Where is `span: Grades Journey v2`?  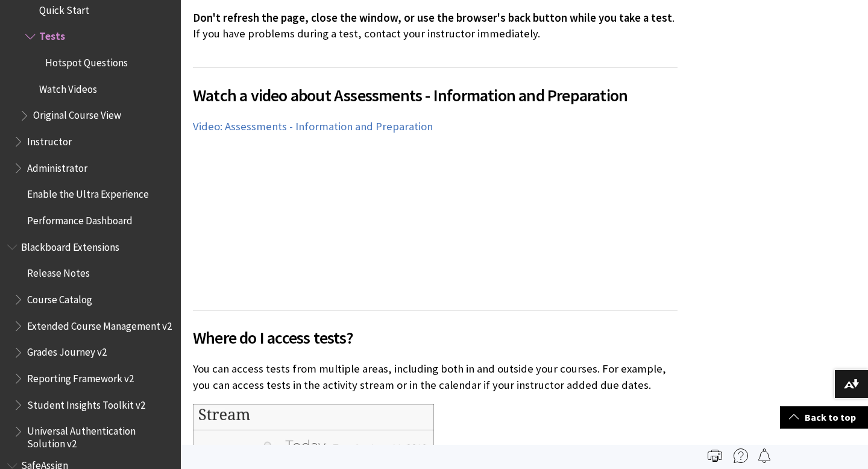
span: Grades Journey v2 is located at coordinates (67, 350).